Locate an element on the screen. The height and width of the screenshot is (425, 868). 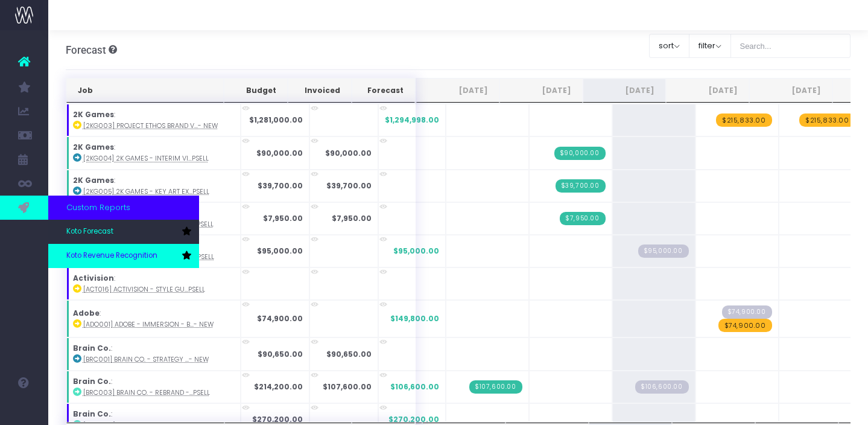
span: Custom Reports is located at coordinates (98, 207).